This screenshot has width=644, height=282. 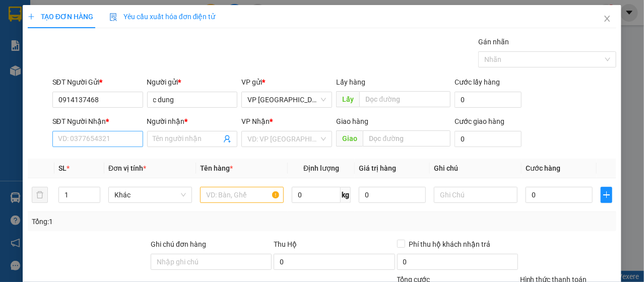 What do you see at coordinates (349, 139) in the screenshot?
I see `span: Giao` at bounding box center [349, 139].